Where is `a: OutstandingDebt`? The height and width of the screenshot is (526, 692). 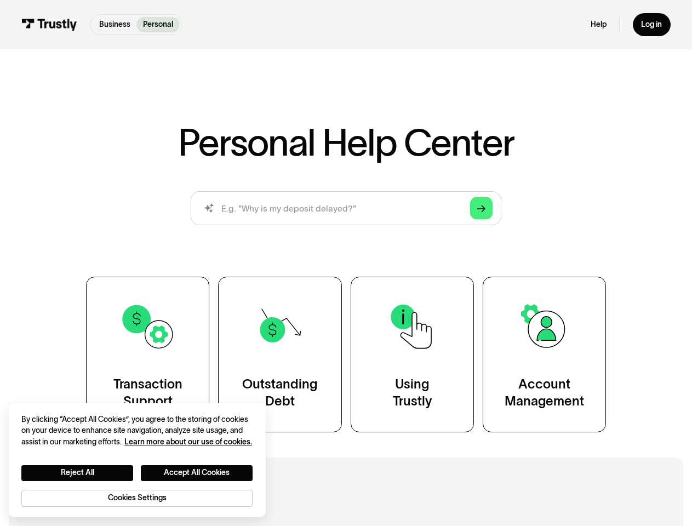 a: OutstandingDebt is located at coordinates (279, 354).